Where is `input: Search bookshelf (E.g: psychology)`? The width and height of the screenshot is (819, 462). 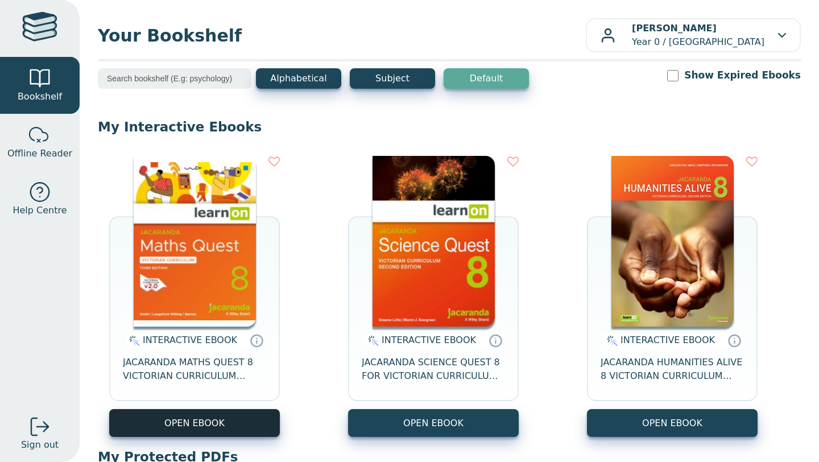 input: Search bookshelf (E.g: psychology) is located at coordinates (175, 78).